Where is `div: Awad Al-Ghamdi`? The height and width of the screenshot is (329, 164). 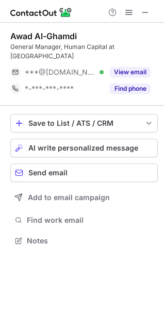
div: Awad Al-Ghamdi is located at coordinates (43, 36).